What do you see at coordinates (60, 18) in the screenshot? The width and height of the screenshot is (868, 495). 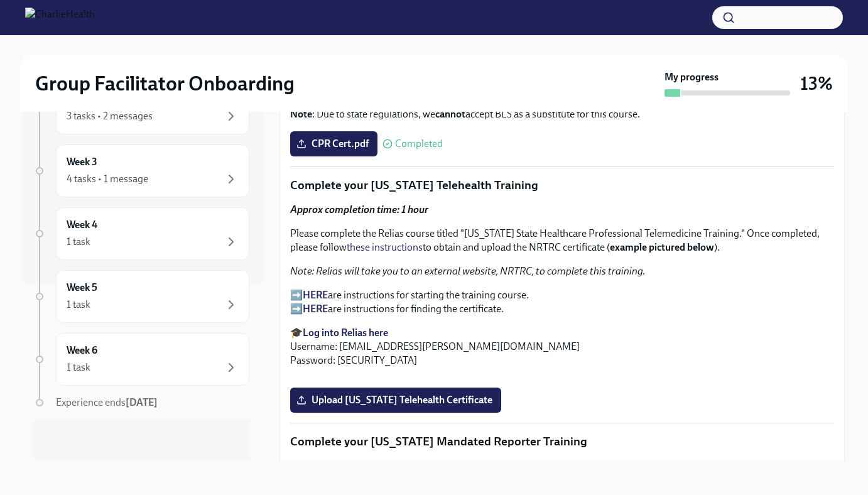 I see `img: CharlieHealth` at bounding box center [60, 18].